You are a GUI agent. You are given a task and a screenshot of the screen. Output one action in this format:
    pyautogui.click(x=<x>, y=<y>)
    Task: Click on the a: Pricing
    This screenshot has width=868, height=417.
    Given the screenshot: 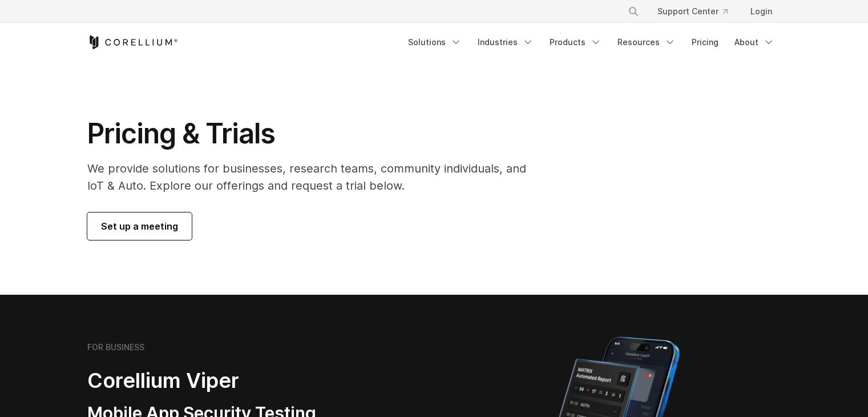 What is the action you would take?
    pyautogui.click(x=705, y=42)
    